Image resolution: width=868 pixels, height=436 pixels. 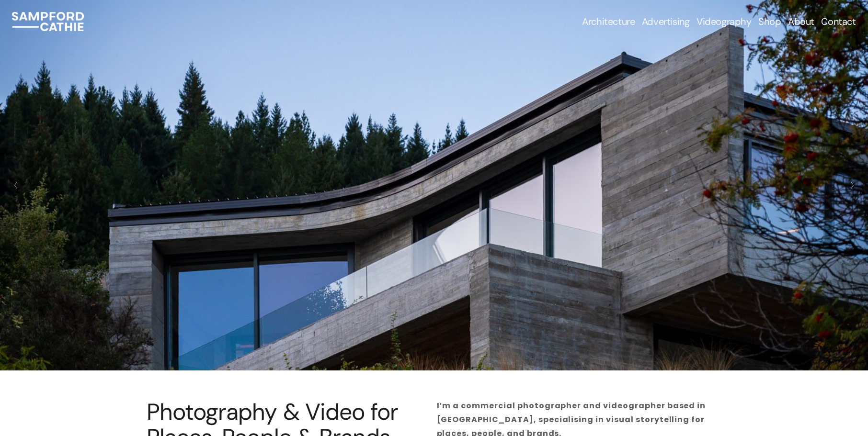 What do you see at coordinates (838, 21) in the screenshot?
I see `a: Contact` at bounding box center [838, 21].